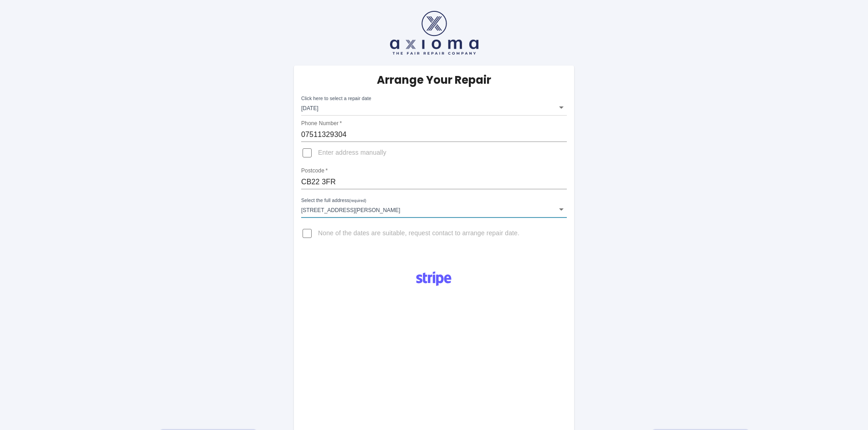  Describe the element at coordinates (433, 279) in the screenshot. I see `img: Logo` at that location.